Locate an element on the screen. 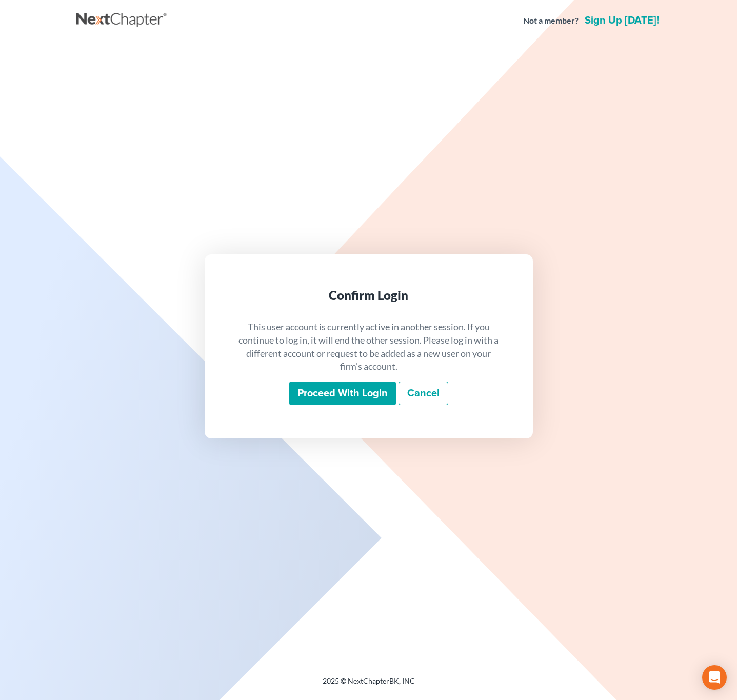 This screenshot has height=700, width=737. input: Proceed with login is located at coordinates (343, 393).